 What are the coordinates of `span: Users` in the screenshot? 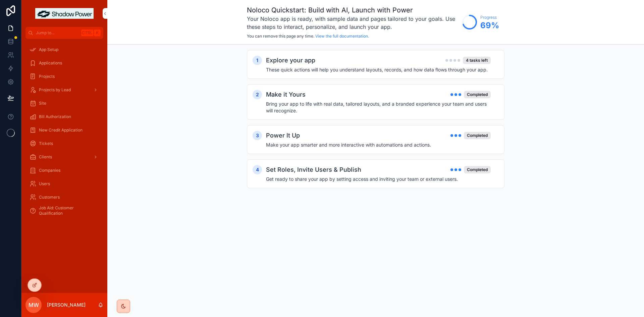 It's located at (44, 184).